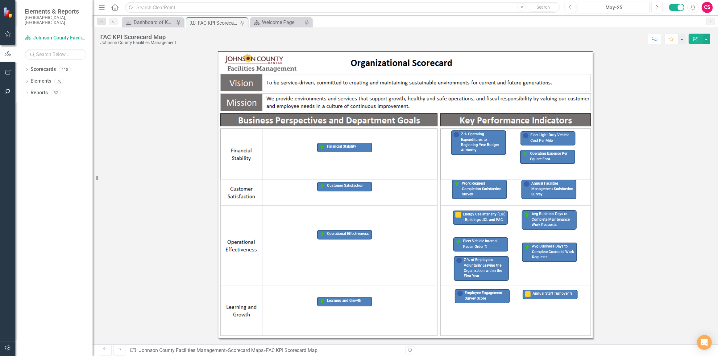 The image size is (718, 356). I want to click on img: Avg Business Days to Complete Custodial Work Requests, so click(527, 247).